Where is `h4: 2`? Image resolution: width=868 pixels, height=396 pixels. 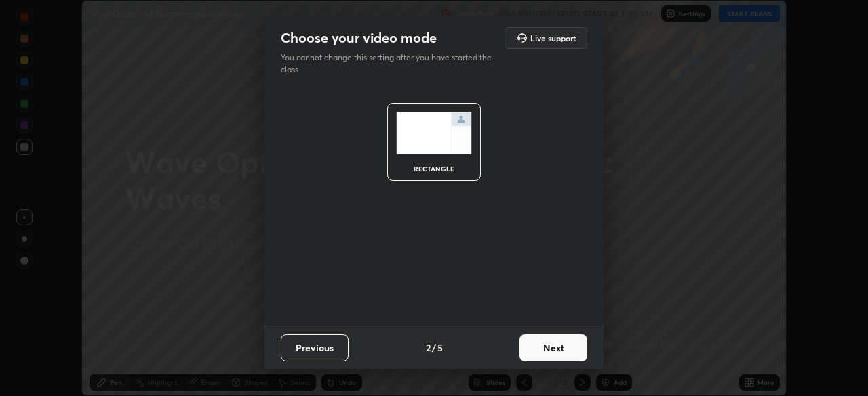 h4: 2 is located at coordinates (428, 347).